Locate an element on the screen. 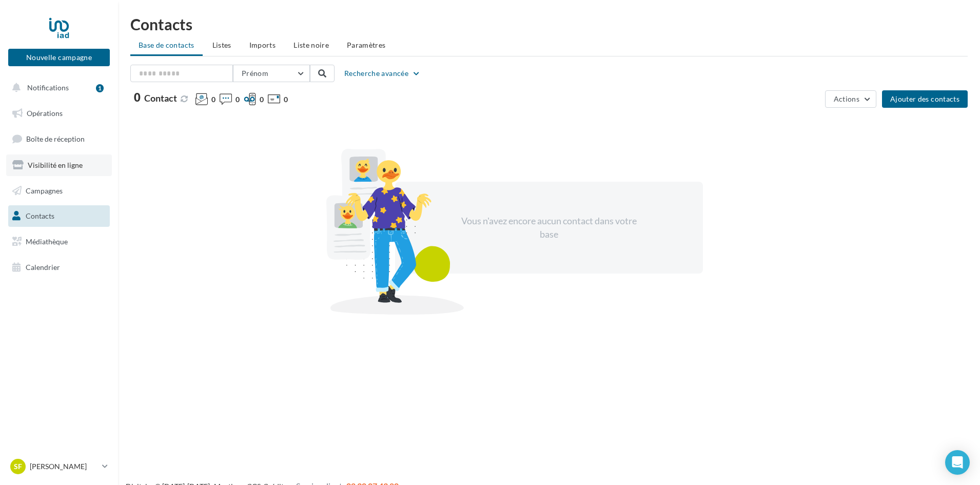 The image size is (980, 485). a: Médiathèque is located at coordinates (59, 242).